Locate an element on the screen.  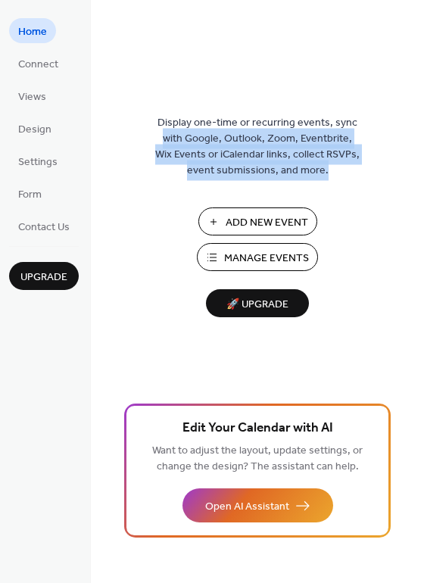
span: Home is located at coordinates (33, 32).